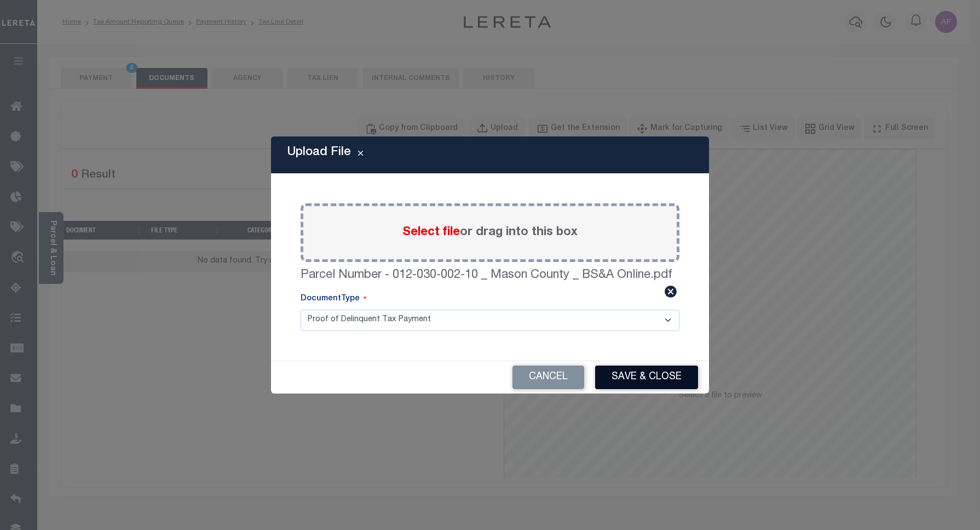 This screenshot has height=530, width=980. Describe the element at coordinates (490, 233) in the screenshot. I see `label: or drag into this box` at that location.